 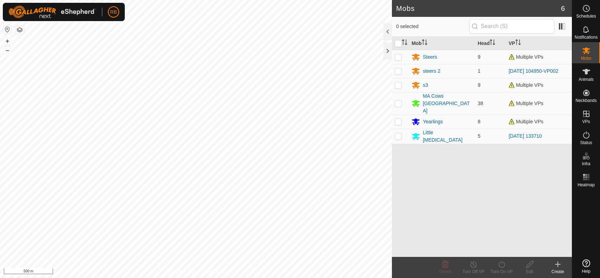 I want to click on span: 5, so click(x=479, y=136).